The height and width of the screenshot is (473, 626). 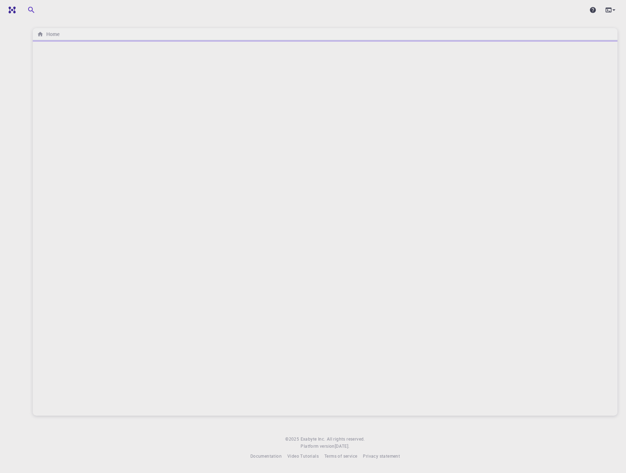 I want to click on span: © 2025, so click(x=293, y=439).